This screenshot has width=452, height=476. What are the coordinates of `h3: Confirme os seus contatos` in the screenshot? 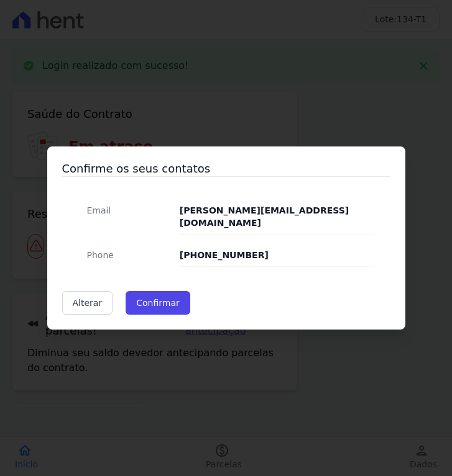 It's located at (226, 169).